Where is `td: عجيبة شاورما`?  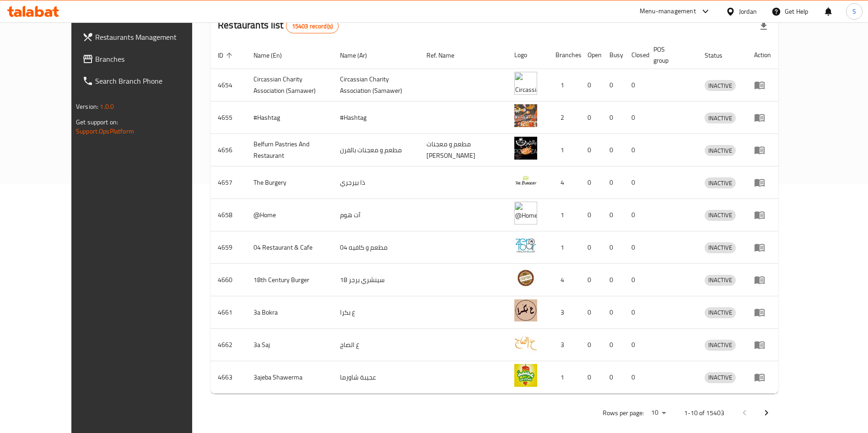 td: عجيبة شاورما is located at coordinates (376, 377).